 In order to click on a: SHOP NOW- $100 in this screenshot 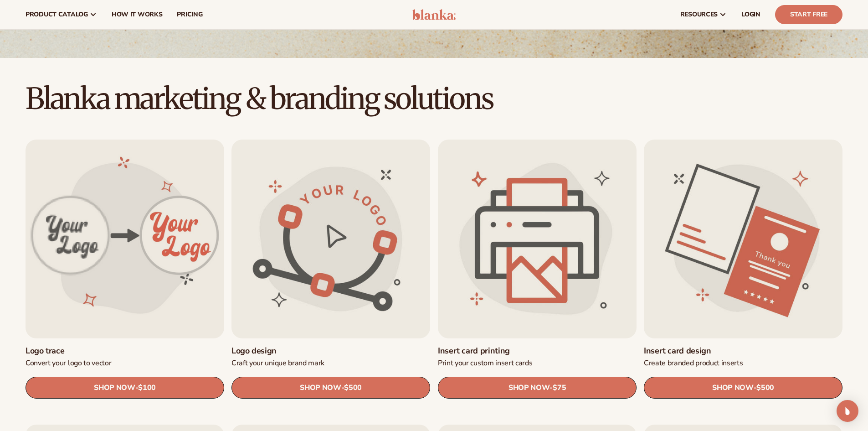, I will do `click(125, 388)`.